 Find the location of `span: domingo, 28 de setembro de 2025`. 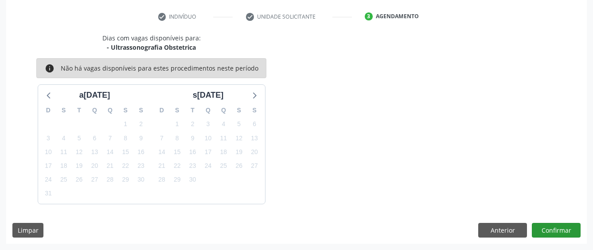

span: domingo, 28 de setembro de 2025 is located at coordinates (162, 180).